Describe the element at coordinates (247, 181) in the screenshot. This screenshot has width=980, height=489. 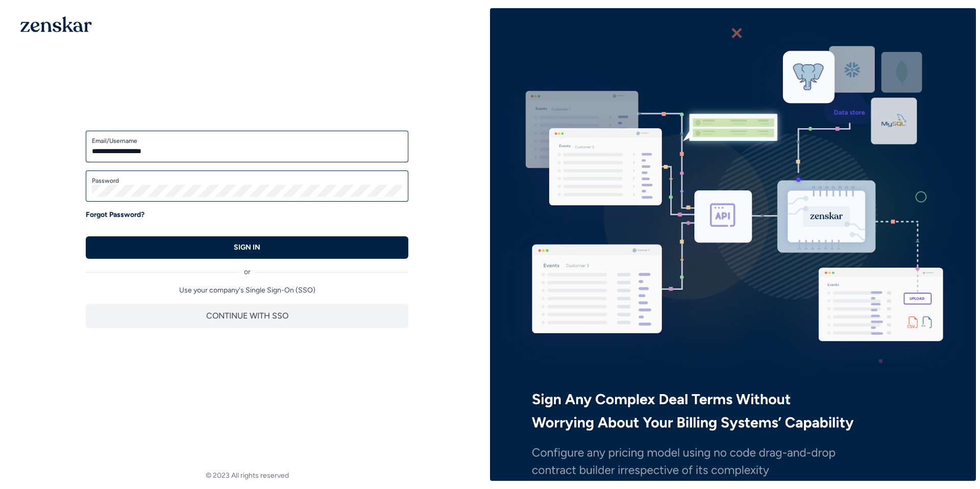
I see `label: Password` at that location.